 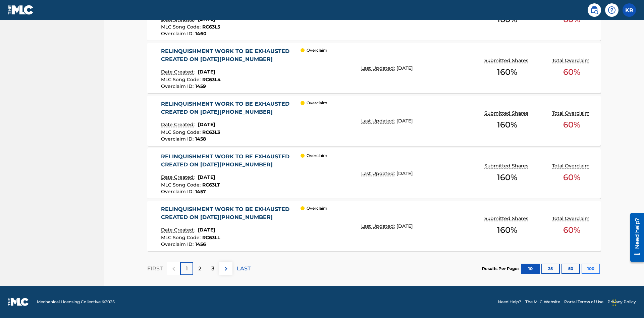 I want to click on span: RC63L3, so click(x=211, y=132).